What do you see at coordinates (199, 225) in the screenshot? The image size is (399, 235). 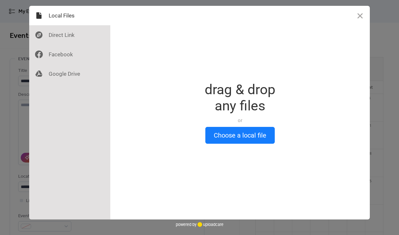 I see `div: powered by` at bounding box center [199, 225].